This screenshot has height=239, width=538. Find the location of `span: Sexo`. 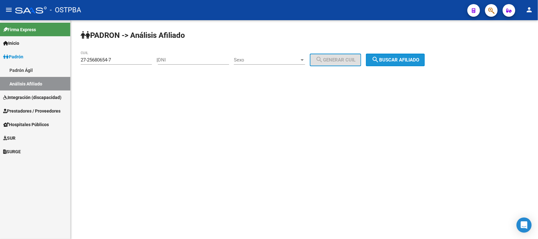

span: Sexo is located at coordinates (266, 60).